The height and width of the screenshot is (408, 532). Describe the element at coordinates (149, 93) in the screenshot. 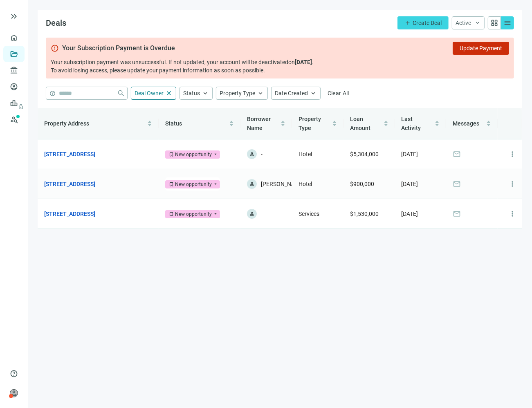

I see `span: Deal Owner` at that location.